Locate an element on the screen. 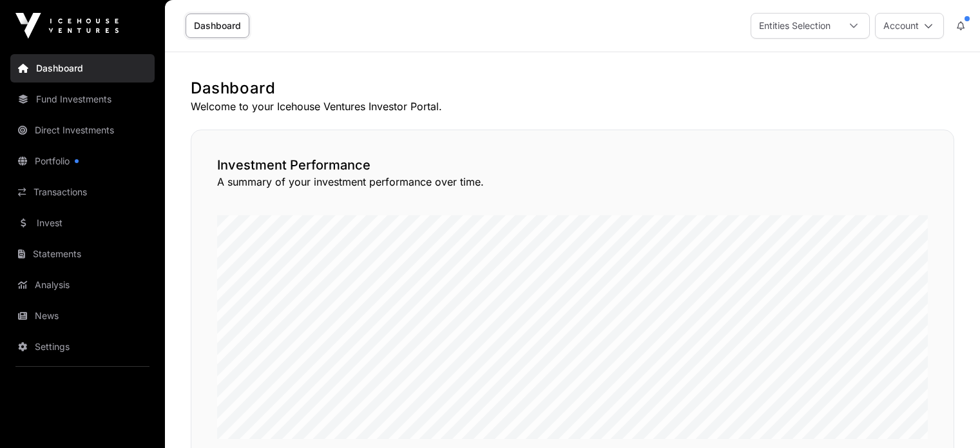  h2: Investment Performance is located at coordinates (572, 165).